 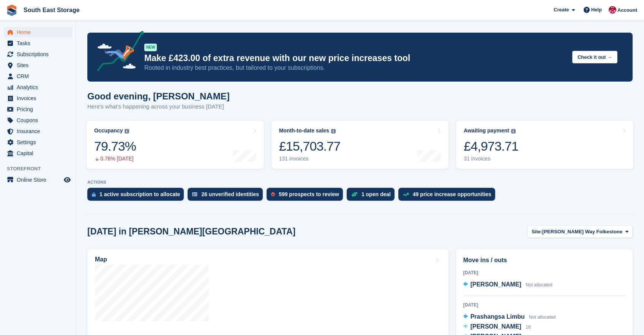 What do you see at coordinates (595, 57) in the screenshot?
I see `button: Check it out →` at bounding box center [595, 57].